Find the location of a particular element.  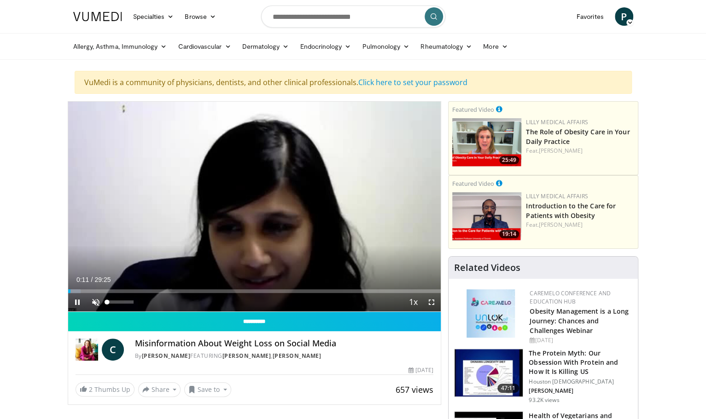

a: Endocrinology is located at coordinates (325, 47).